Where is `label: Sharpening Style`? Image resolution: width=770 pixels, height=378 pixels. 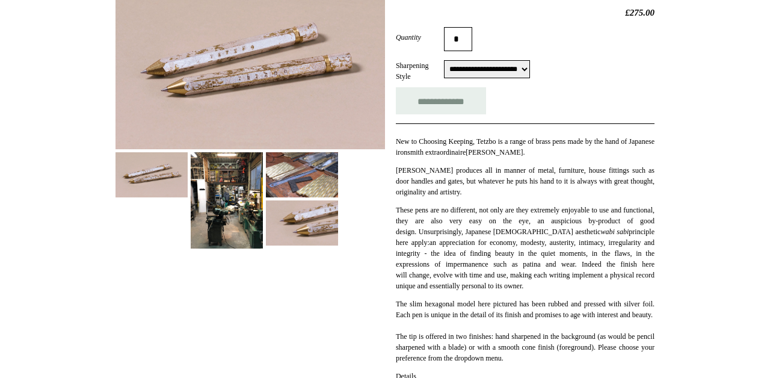 label: Sharpening Style is located at coordinates (420, 71).